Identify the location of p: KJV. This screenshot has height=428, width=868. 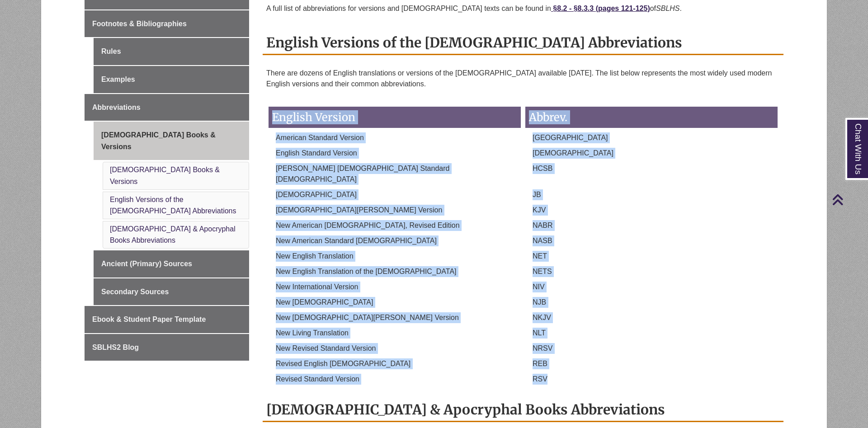
(652, 211).